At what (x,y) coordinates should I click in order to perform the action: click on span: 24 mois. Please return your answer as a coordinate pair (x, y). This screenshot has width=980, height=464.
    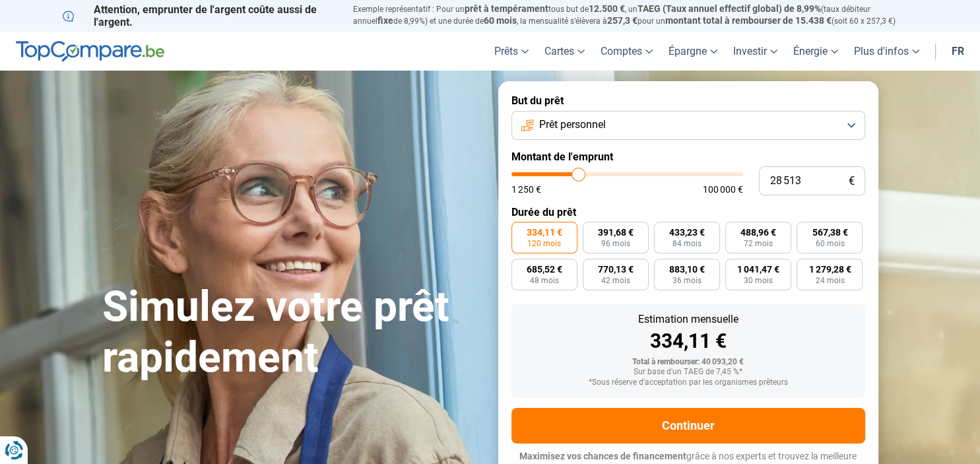
    Looking at the image, I should click on (830, 281).